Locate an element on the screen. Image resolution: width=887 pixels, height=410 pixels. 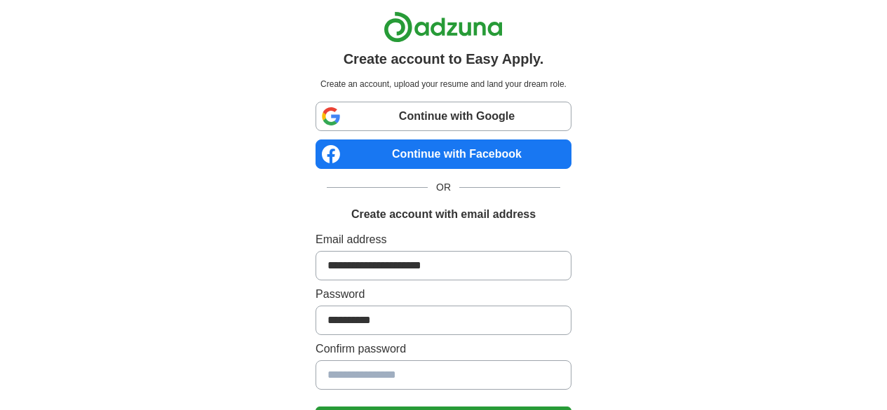
label: Password is located at coordinates (443, 295).